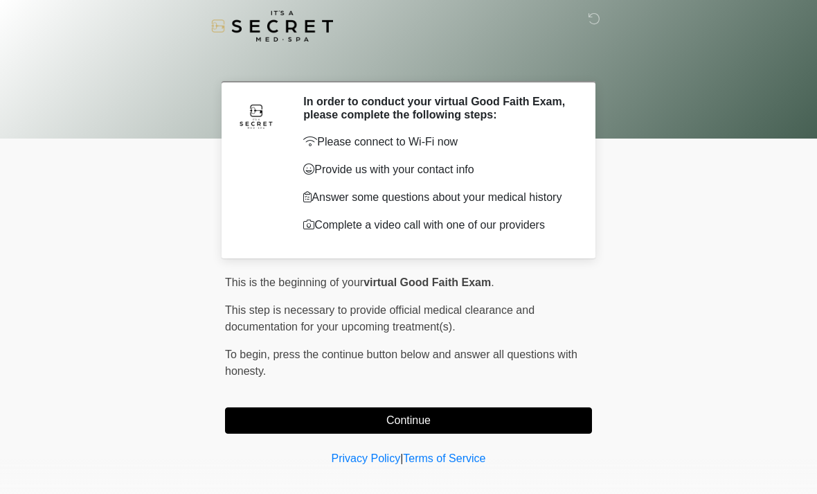  What do you see at coordinates (427, 282) in the screenshot?
I see `strong: virtual Good Faith Exam` at bounding box center [427, 282].